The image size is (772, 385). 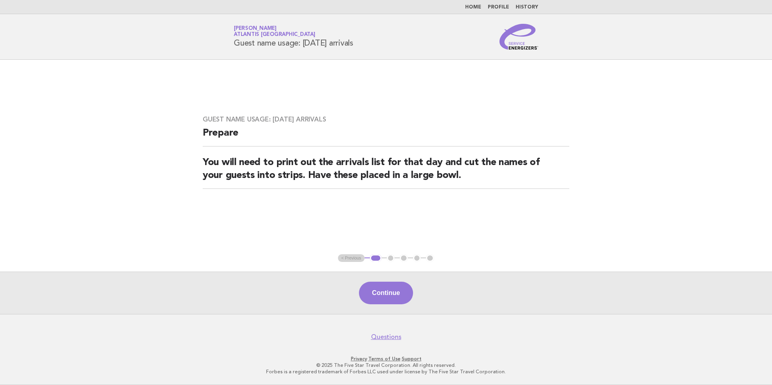 I want to click on a: History, so click(x=527, y=7).